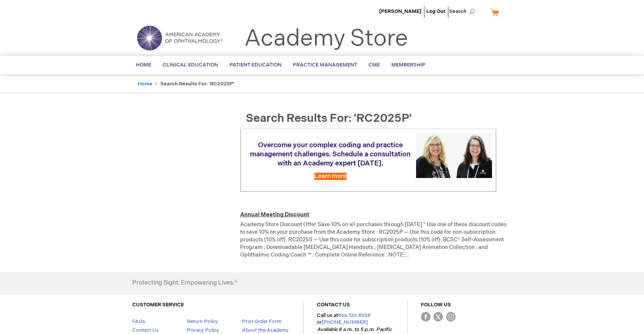 This screenshot has height=334, width=644. I want to click on a: Academy Store, so click(326, 39).